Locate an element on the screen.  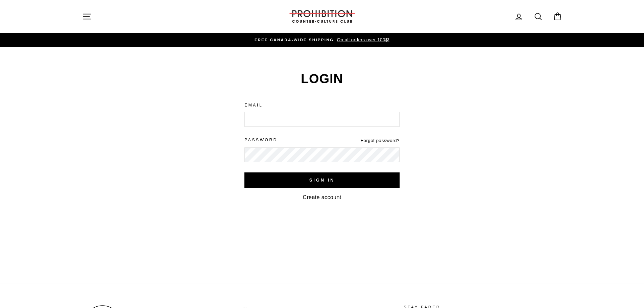
a: Create account is located at coordinates (322, 197).